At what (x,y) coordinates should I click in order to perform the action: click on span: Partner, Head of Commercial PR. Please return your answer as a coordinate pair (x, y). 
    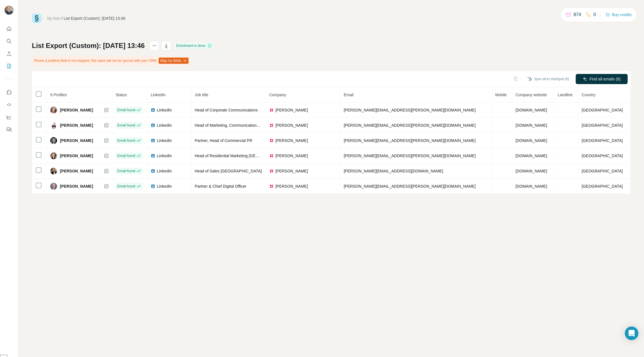
    Looking at the image, I should click on (224, 141).